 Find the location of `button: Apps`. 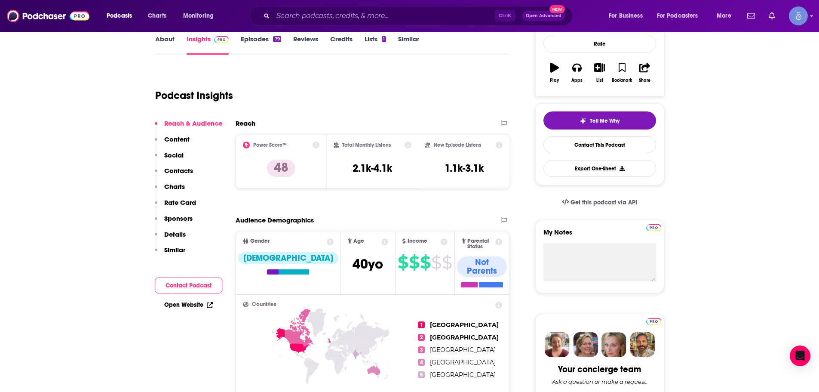

button: Apps is located at coordinates (577, 73).